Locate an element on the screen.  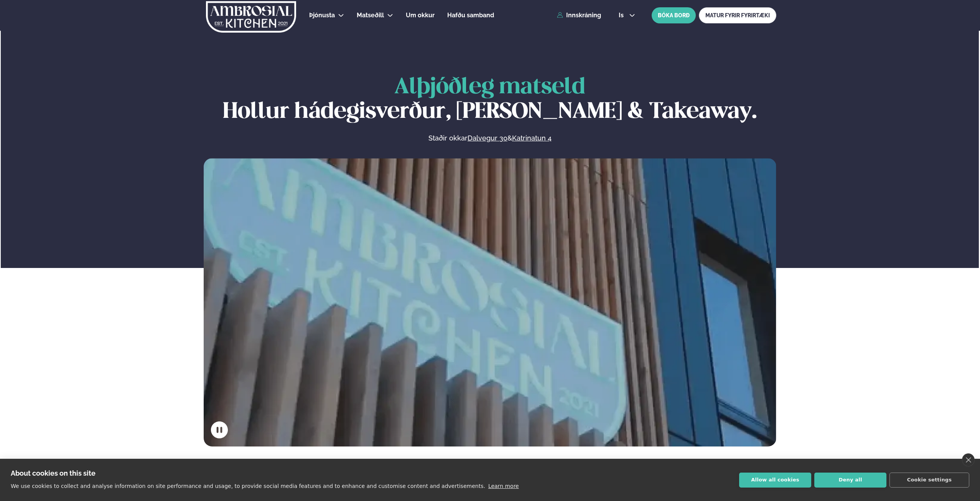
button: Allow all cookies is located at coordinates (776, 480).